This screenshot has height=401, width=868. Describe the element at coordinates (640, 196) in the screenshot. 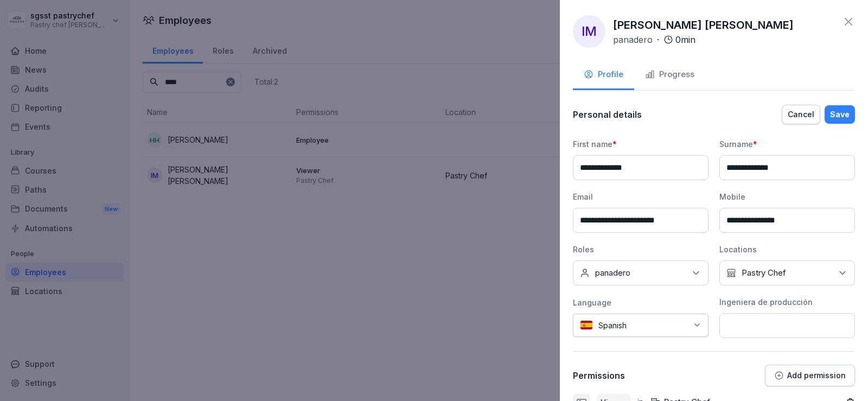

I see `div: Email` at that location.